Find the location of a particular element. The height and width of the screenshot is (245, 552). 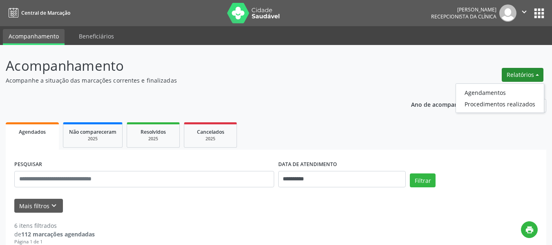

div: de is located at coordinates (54, 234).